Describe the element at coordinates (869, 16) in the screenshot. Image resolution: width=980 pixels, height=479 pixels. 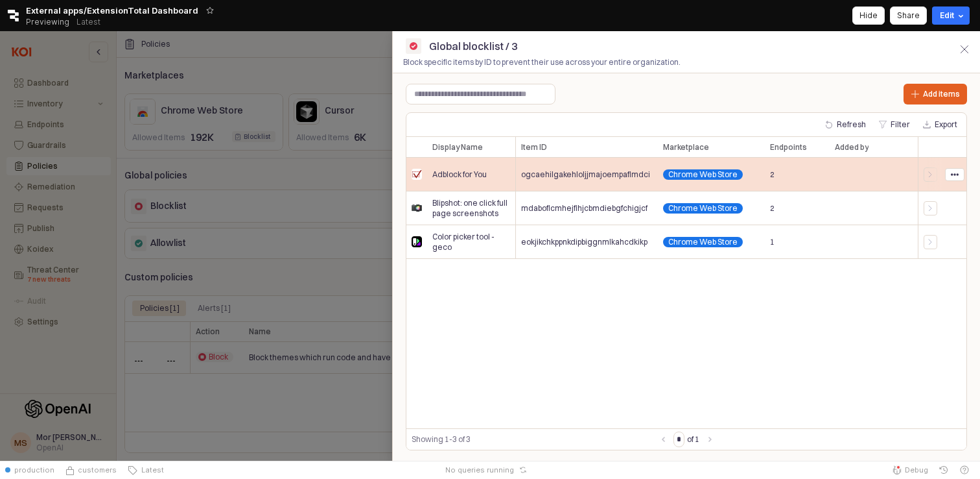
I see `div: Hide` at that location.